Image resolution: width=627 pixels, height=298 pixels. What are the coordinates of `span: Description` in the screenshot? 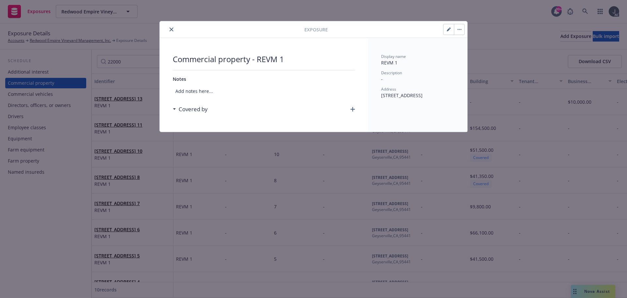 It's located at (392, 73).